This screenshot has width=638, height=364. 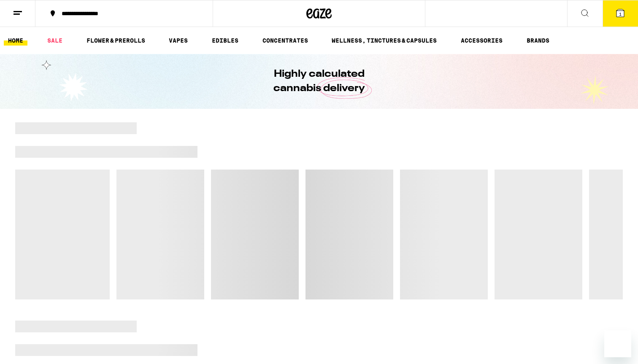 I want to click on a: CONCENTRATES, so click(x=285, y=41).